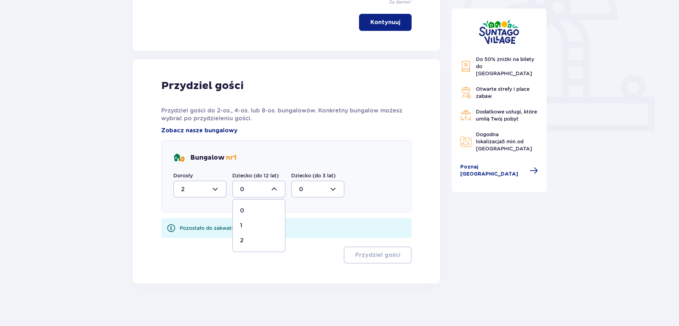 The height and width of the screenshot is (326, 679). I want to click on label: Dziecko (do 12 lat), so click(255, 176).